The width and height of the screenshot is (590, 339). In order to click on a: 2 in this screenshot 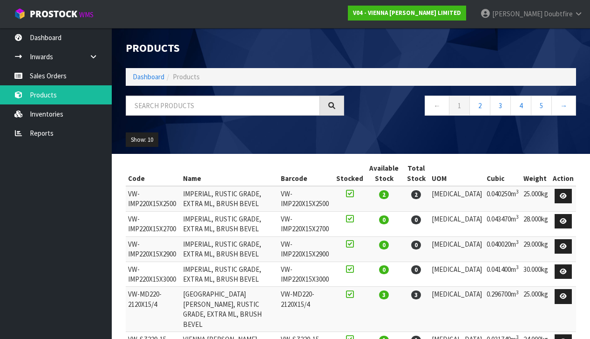, I will do `click(480, 105)`.